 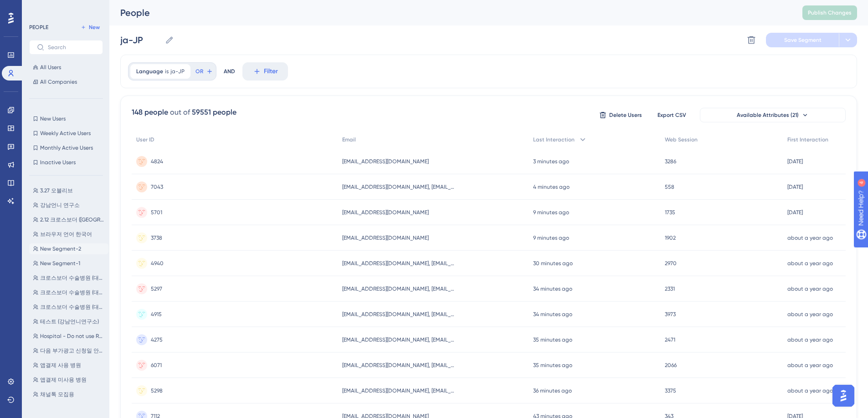 What do you see at coordinates (66, 162) in the screenshot?
I see `button: Inactive Users` at bounding box center [66, 162].